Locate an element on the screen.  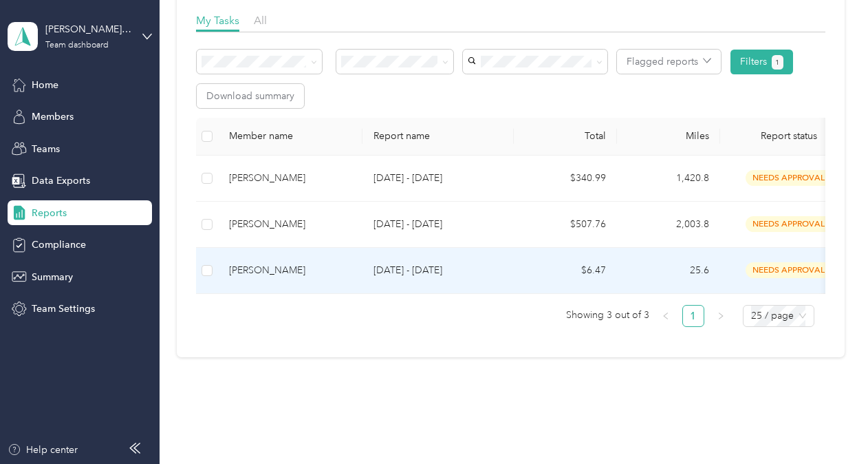
span: left is located at coordinates (666, 316).